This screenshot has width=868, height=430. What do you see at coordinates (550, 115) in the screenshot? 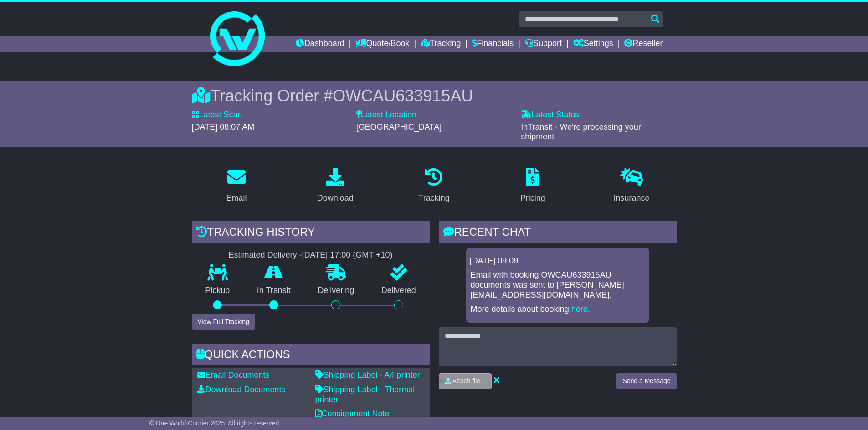
I see `label: Latest Status` at bounding box center [550, 115].